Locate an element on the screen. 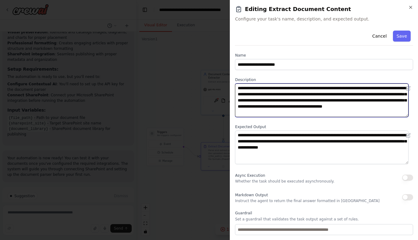 This screenshot has width=418, height=240. span: Configure your task's name, description, and expected output. is located at coordinates (324, 19).